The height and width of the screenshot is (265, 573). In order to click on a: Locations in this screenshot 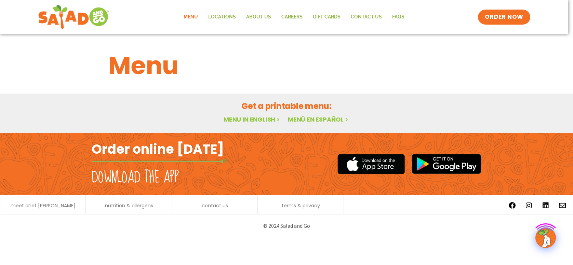, I will do `click(222, 17)`.